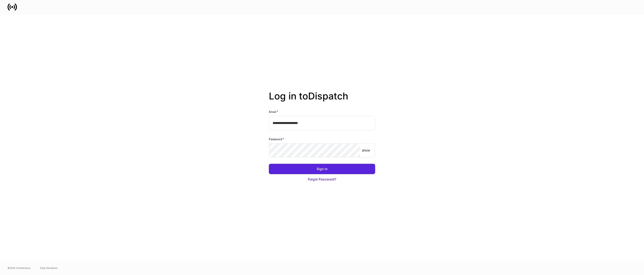  What do you see at coordinates (322, 180) in the screenshot?
I see `button: Forgot Password?` at bounding box center [322, 180].